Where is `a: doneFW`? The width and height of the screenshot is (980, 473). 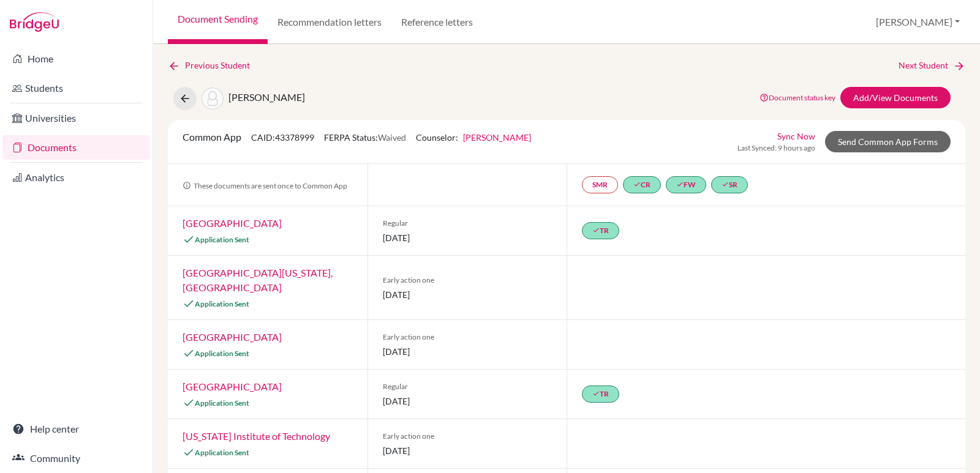
a: doneFW is located at coordinates (686, 185).